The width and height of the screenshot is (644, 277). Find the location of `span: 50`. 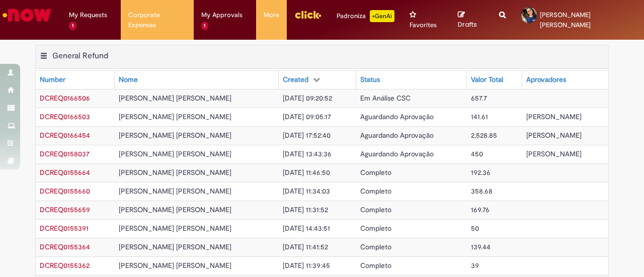

span: 50 is located at coordinates (475, 229).